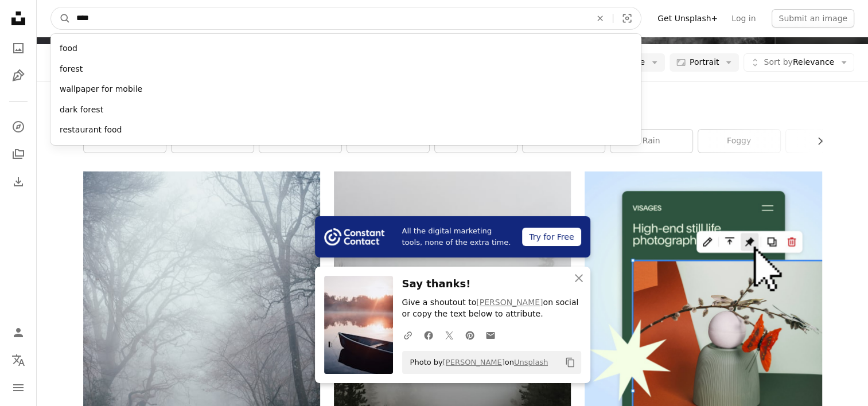 Image resolution: width=868 pixels, height=406 pixels. What do you see at coordinates (18, 182) in the screenshot?
I see `a: Download History` at bounding box center [18, 182].